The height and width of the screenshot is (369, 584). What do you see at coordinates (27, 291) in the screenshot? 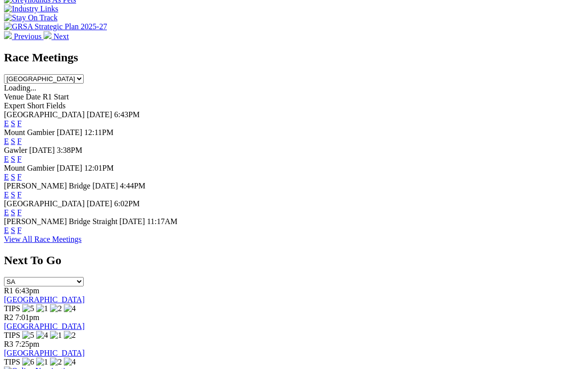
I see `span: 6:43pm` at bounding box center [27, 291].